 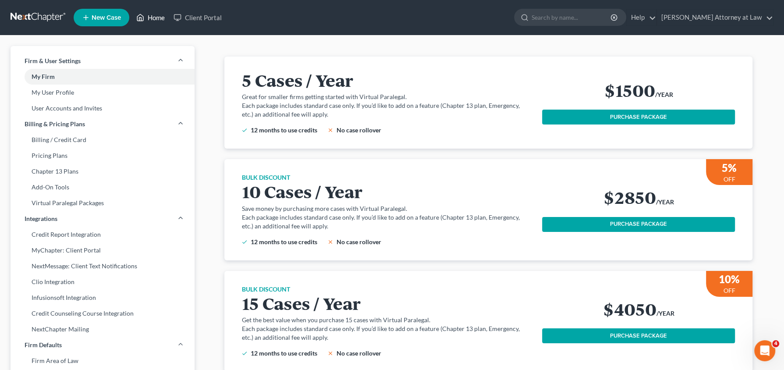 I want to click on h2: $4050, so click(x=630, y=309).